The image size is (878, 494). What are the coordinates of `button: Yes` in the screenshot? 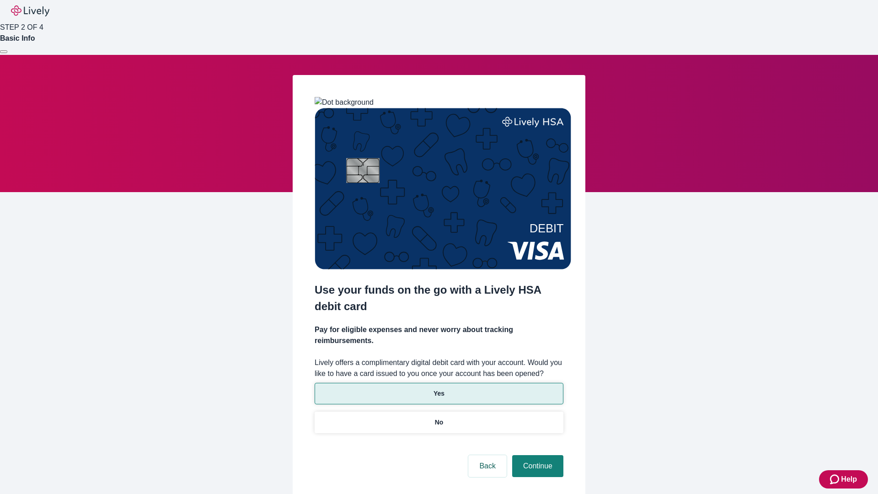 It's located at (439, 393).